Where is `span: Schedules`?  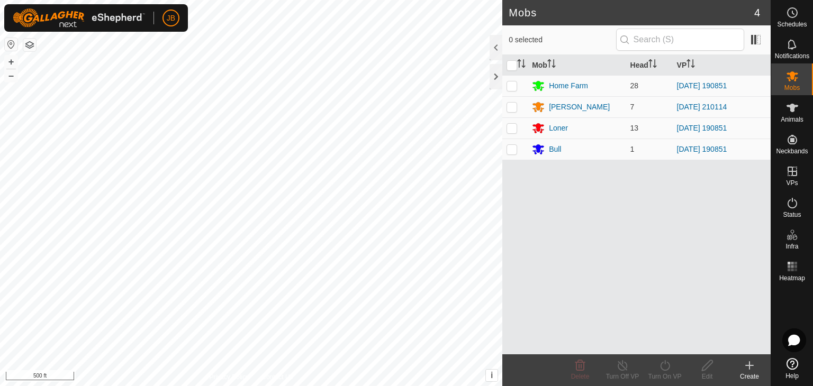
span: Schedules is located at coordinates (791, 24).